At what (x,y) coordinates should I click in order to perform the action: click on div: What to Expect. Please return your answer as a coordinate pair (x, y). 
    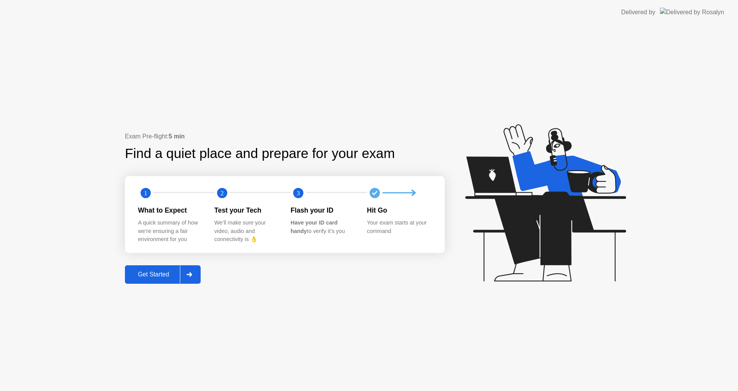
    Looking at the image, I should click on (170, 210).